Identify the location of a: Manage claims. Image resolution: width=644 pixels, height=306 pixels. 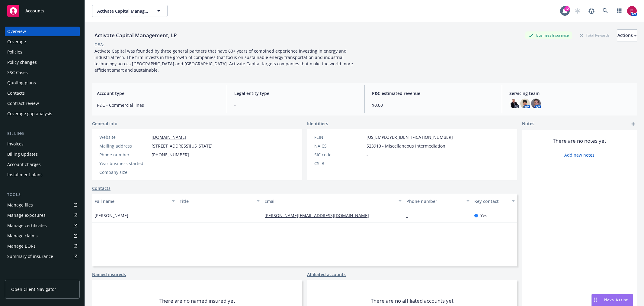
(42, 236).